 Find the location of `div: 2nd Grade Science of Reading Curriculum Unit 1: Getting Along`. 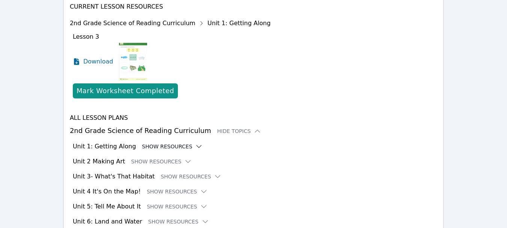

div: 2nd Grade Science of Reading Curriculum Unit 1: Getting Along is located at coordinates (170, 23).